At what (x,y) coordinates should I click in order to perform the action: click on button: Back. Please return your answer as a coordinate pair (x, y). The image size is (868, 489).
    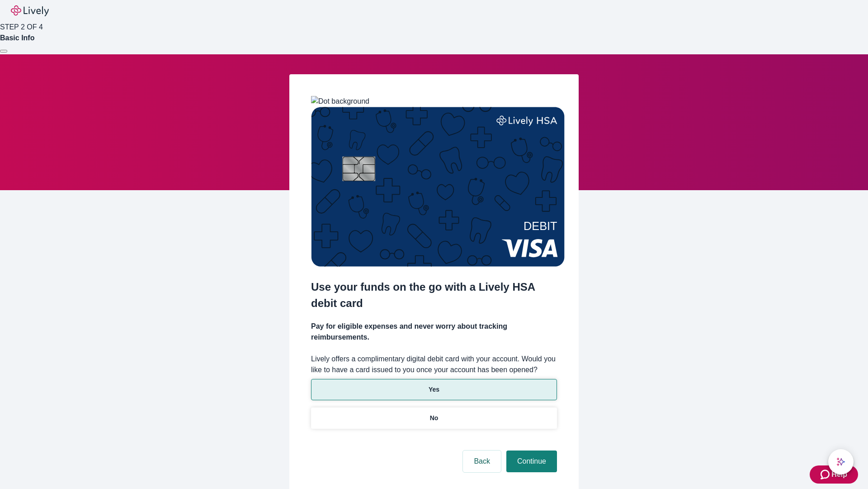
    Looking at the image, I should click on (482, 461).